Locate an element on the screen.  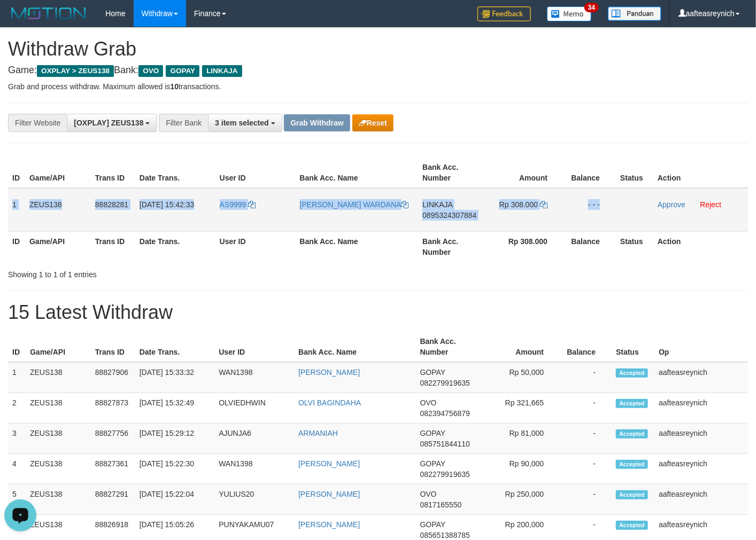
span: Copy 0895324307884 to clipboard is located at coordinates (449, 215).